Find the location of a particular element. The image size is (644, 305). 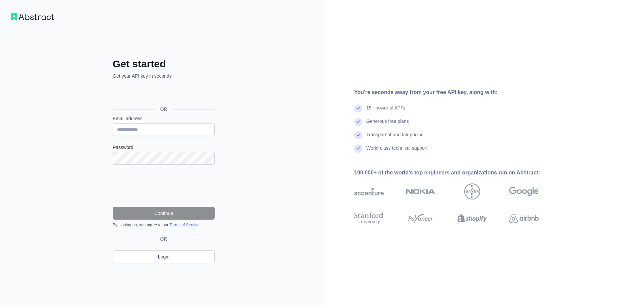

img: nokia is located at coordinates (421, 192).